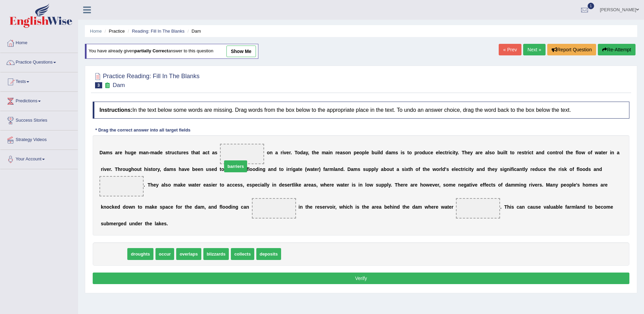 This screenshot has height=314, width=644. What do you see at coordinates (158, 31) in the screenshot?
I see `a: Reading: Fill In The Blanks` at bounding box center [158, 31].